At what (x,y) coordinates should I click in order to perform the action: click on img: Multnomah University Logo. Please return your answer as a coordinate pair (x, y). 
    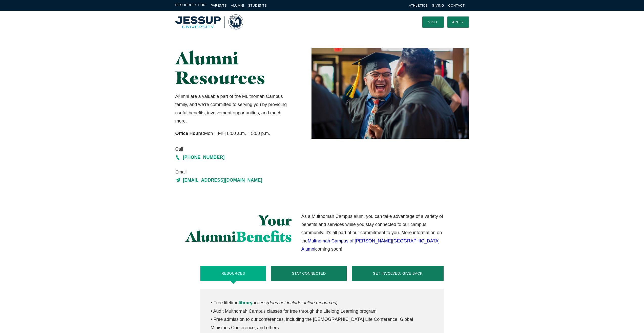
    Looking at the image, I should click on (209, 22).